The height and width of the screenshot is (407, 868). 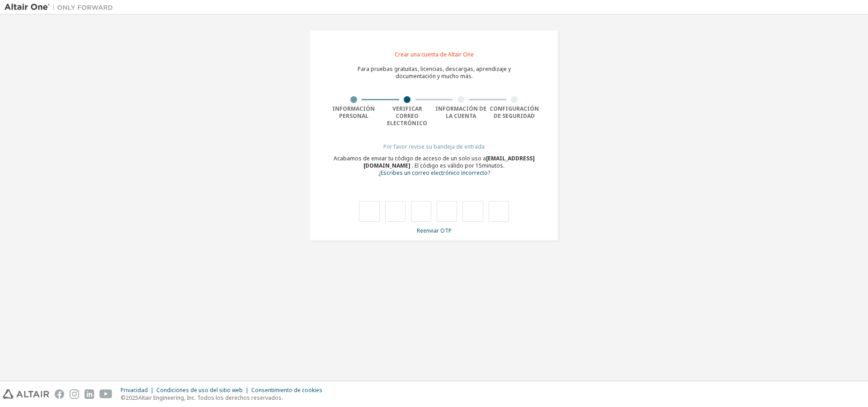 What do you see at coordinates (443, 165) in the screenshot?
I see `font: . El código es válido por` at bounding box center [443, 165].